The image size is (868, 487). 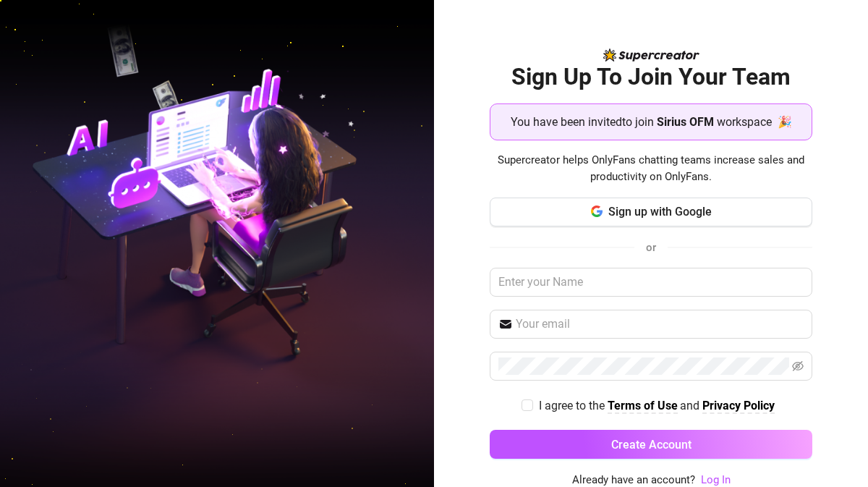 What do you see at coordinates (651, 444) in the screenshot?
I see `button: Create Account` at bounding box center [651, 444].